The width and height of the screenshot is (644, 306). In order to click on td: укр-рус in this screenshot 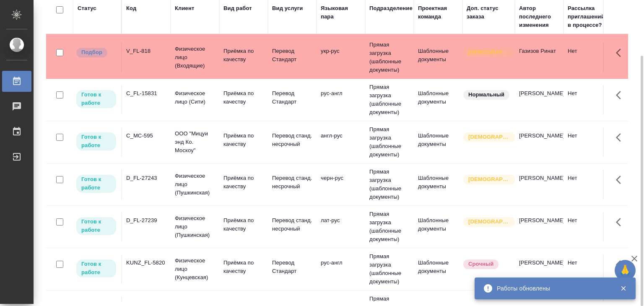, I will do `click(341, 57)`.